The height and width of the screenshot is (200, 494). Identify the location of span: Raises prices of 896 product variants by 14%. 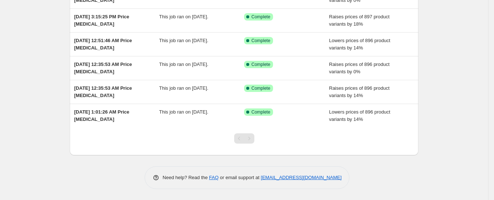
(359, 92).